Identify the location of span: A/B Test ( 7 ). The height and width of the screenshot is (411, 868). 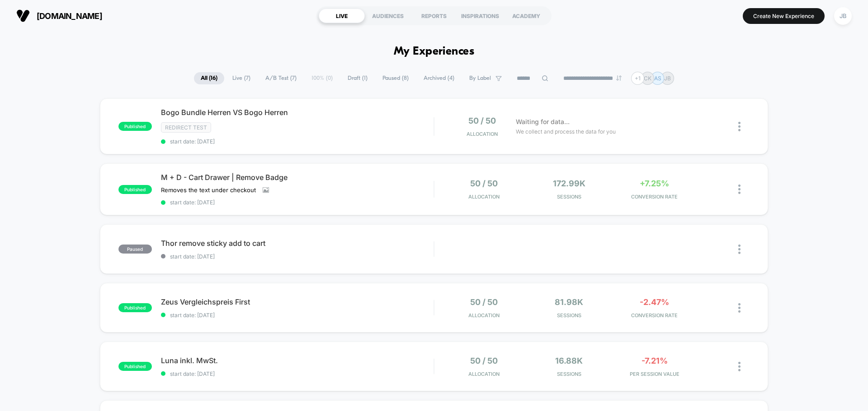
(281, 78).